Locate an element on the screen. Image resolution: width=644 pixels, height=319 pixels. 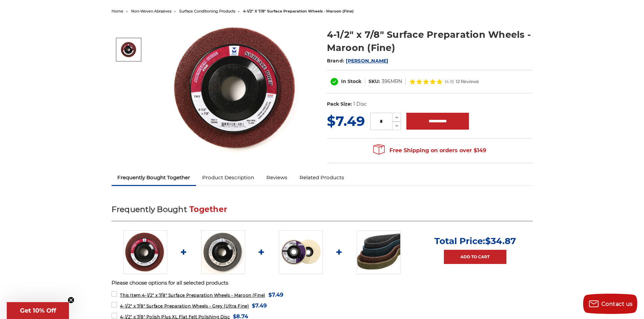
span: 4-1/2" x 7/8" Surface Preparation Wheels - Grey (Ultra Fine) is located at coordinates (184, 306).